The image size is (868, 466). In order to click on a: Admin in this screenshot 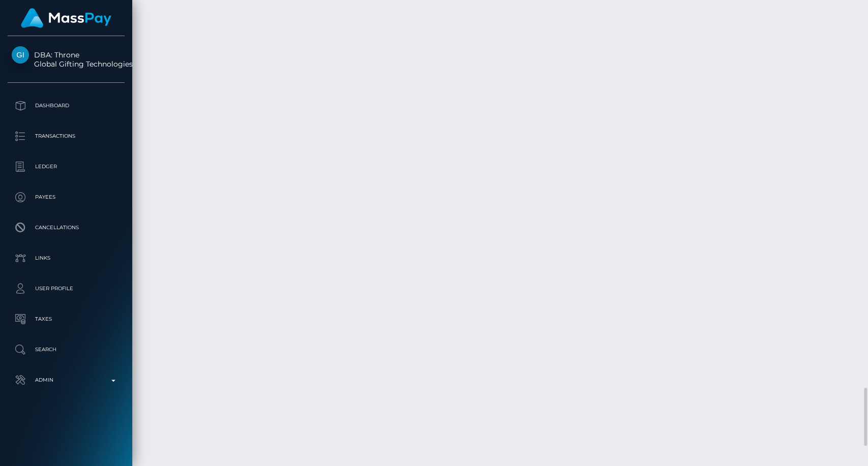, I will do `click(66, 380)`.